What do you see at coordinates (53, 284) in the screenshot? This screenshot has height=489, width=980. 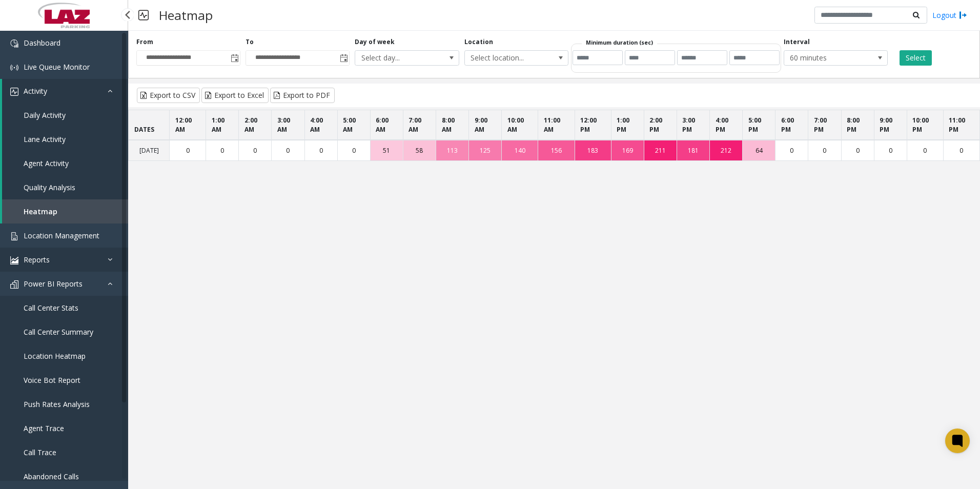 I see `span: Power BI Reports` at bounding box center [53, 284].